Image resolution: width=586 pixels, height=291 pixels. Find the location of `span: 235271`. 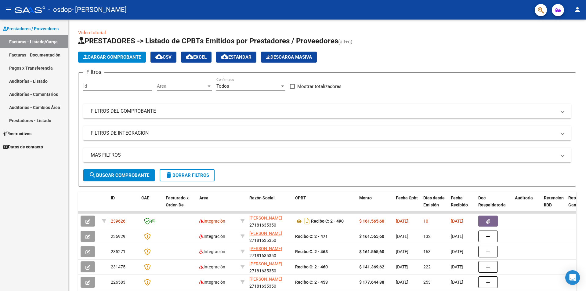

span: 235271 is located at coordinates (118, 251).